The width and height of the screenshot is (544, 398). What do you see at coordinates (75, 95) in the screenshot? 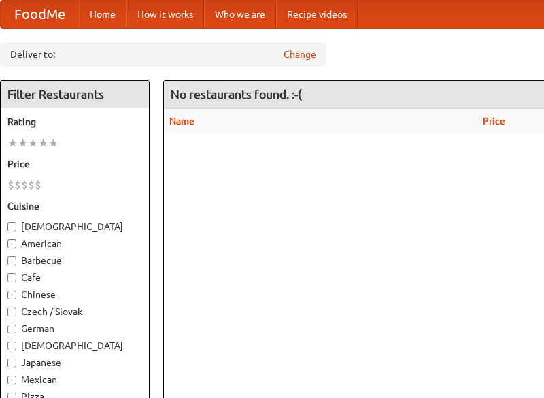
I see `h4: Filter Restaurants` at bounding box center [75, 95].